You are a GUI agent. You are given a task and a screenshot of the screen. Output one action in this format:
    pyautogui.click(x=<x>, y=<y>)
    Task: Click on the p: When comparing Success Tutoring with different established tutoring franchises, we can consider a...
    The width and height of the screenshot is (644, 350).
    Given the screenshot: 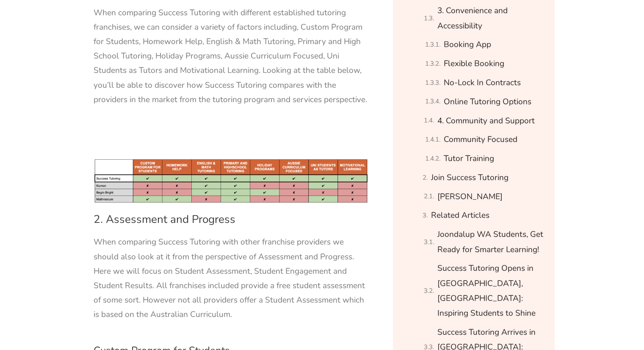 What is the action you would take?
    pyautogui.click(x=231, y=56)
    